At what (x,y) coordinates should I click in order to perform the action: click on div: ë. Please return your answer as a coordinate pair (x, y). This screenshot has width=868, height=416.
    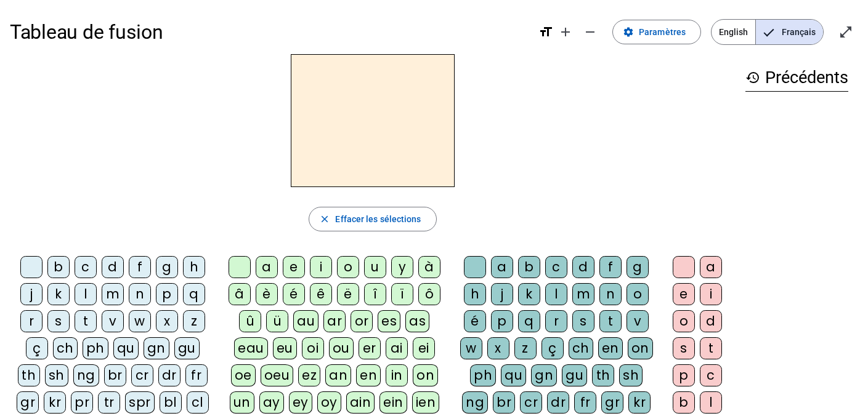
    Looking at the image, I should click on (348, 294).